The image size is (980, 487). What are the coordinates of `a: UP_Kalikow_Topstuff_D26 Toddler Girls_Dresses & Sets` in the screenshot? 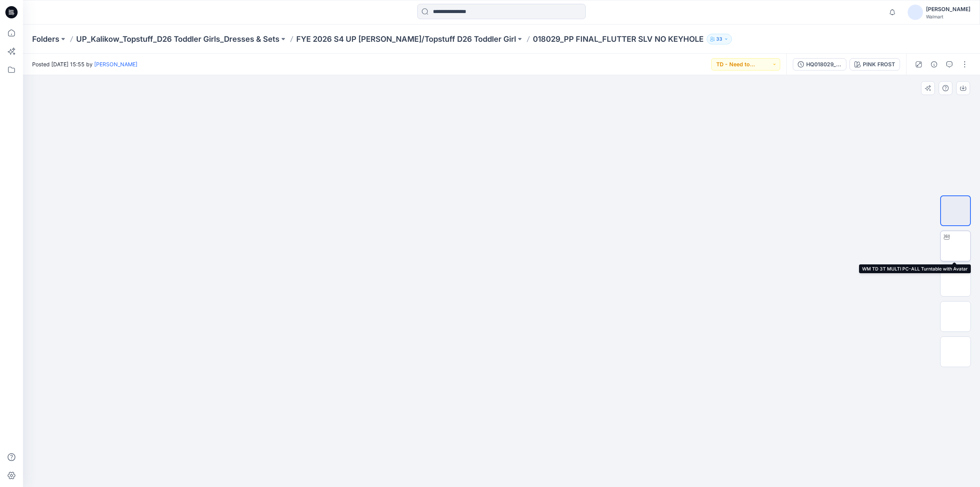 It's located at (178, 39).